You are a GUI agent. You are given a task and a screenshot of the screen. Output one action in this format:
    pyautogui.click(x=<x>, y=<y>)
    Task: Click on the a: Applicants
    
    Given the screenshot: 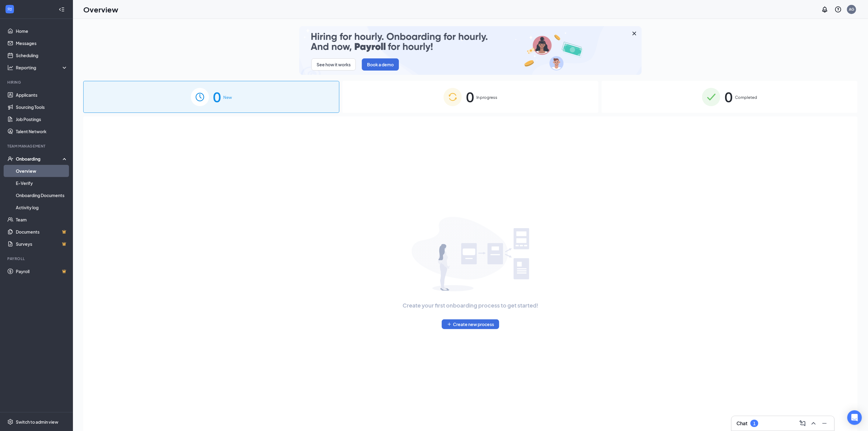 What is the action you would take?
    pyautogui.click(x=42, y=95)
    